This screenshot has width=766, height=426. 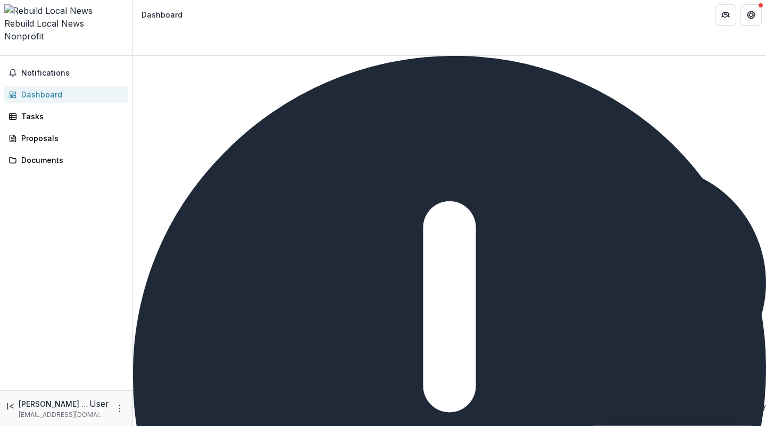 What do you see at coordinates (66, 23) in the screenshot?
I see `div: Rebuild Local News` at bounding box center [66, 23].